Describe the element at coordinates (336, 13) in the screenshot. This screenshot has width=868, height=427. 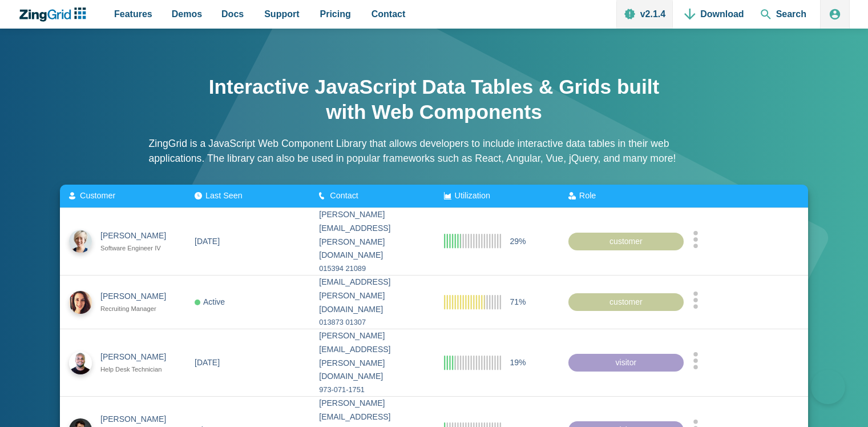
I see `span: Pricing` at that location.